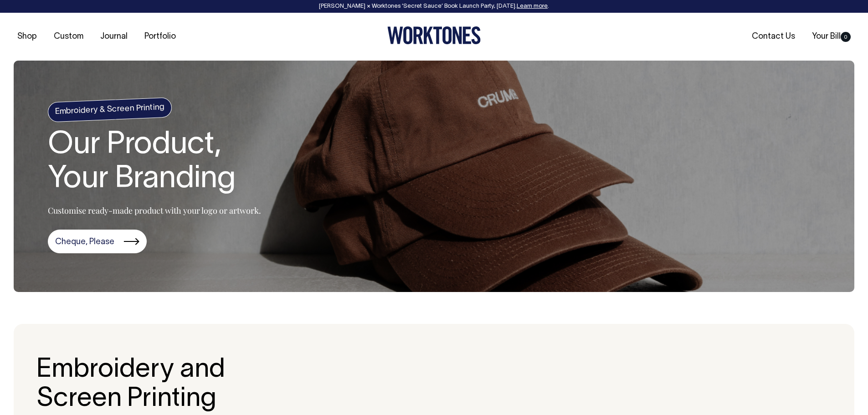  I want to click on a: Contact Us, so click(773, 37).